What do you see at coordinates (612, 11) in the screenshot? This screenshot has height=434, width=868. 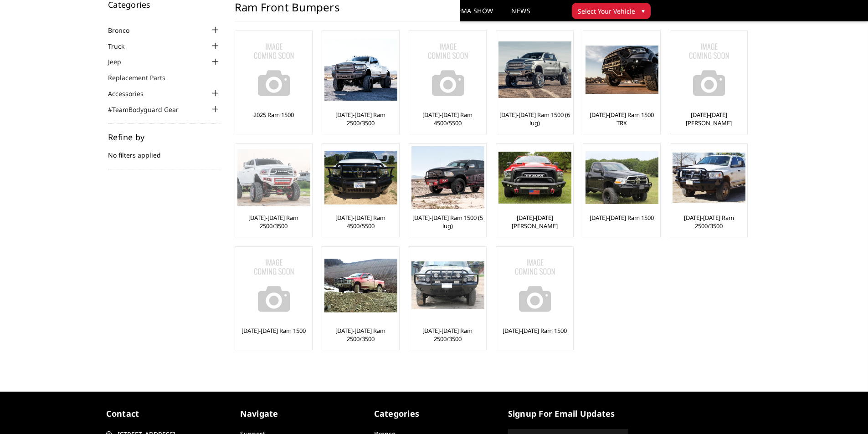 I see `button: Select Your Vehicle` at bounding box center [612, 11].